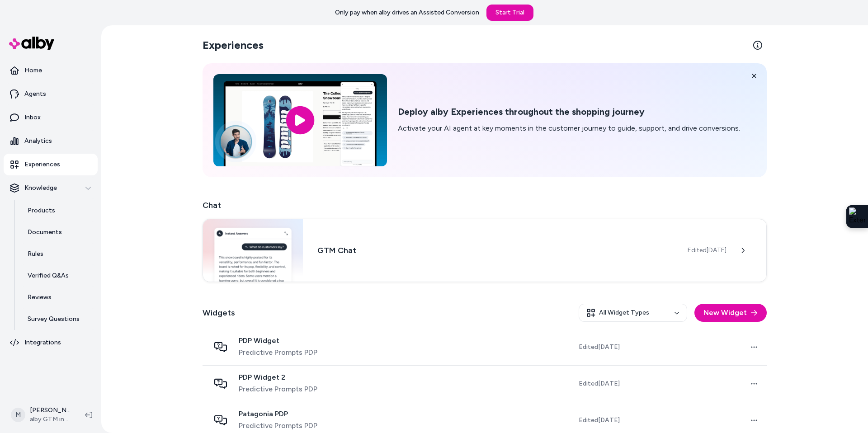  What do you see at coordinates (50, 419) in the screenshot?
I see `span: alby GTM internal` at bounding box center [50, 419].